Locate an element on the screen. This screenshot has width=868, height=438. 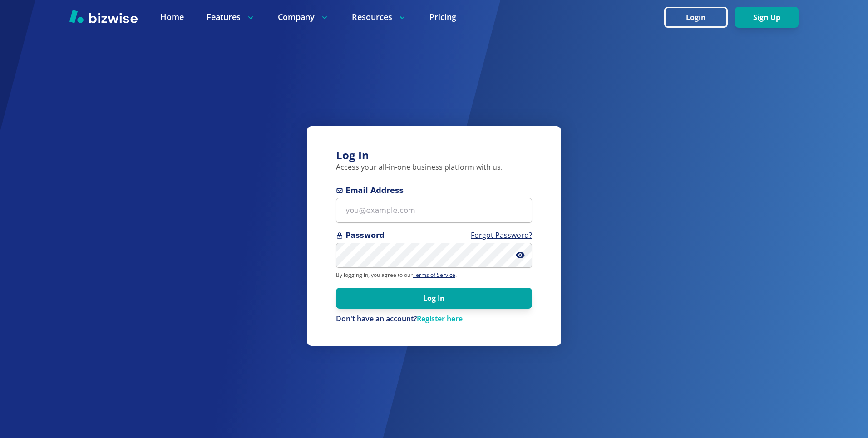
p: By logging in, you agree to our . is located at coordinates (434, 275).